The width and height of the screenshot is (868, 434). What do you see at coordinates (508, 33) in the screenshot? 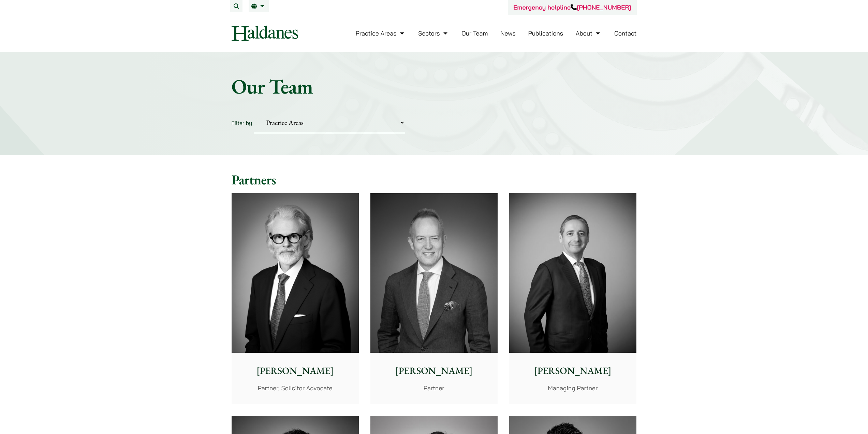
I see `a: News` at bounding box center [508, 33].